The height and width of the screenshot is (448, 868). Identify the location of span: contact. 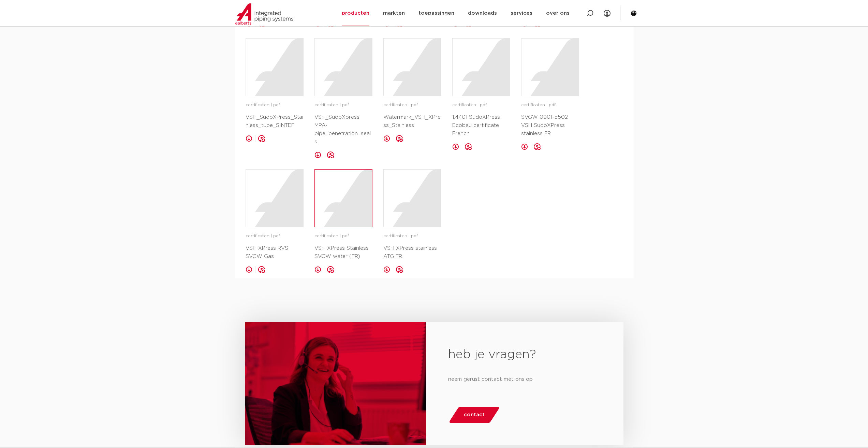
(474, 415).